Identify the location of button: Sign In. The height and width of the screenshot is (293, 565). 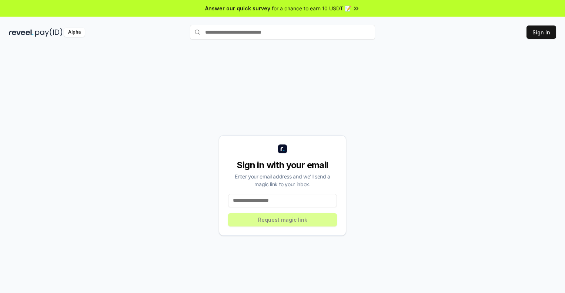
(541, 32).